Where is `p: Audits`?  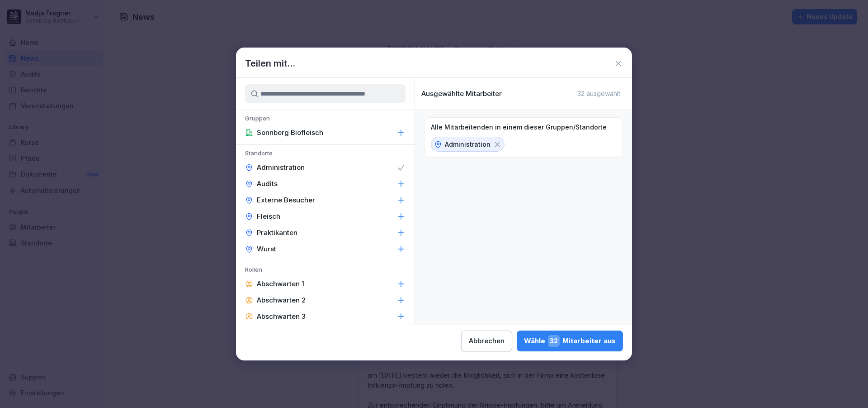
p: Audits is located at coordinates (267, 183).